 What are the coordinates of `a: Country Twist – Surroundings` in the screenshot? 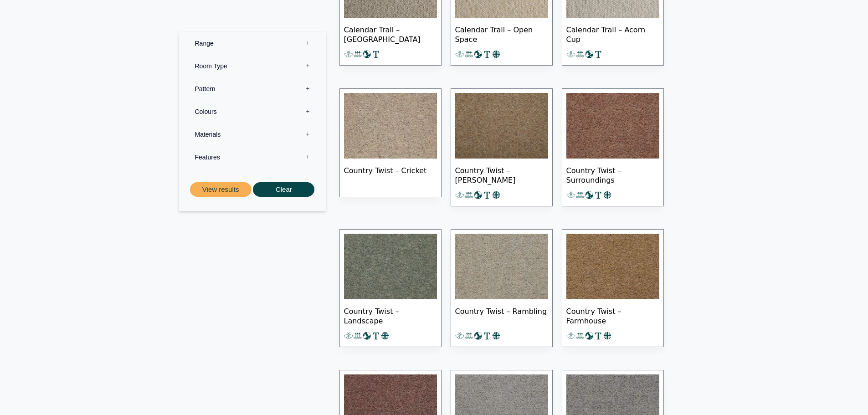 It's located at (613, 147).